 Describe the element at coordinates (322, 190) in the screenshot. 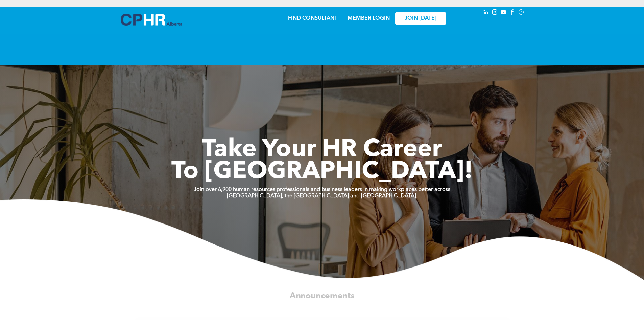

I see `strong: Join over 6,900 human resources professionals and business leaders in making workplaces better ac...` at that location.